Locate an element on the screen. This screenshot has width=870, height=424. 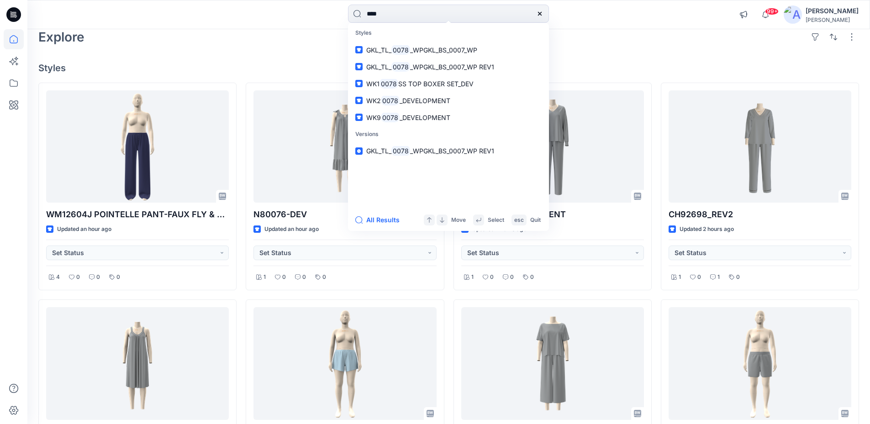
button: All Results is located at coordinates (381, 220).